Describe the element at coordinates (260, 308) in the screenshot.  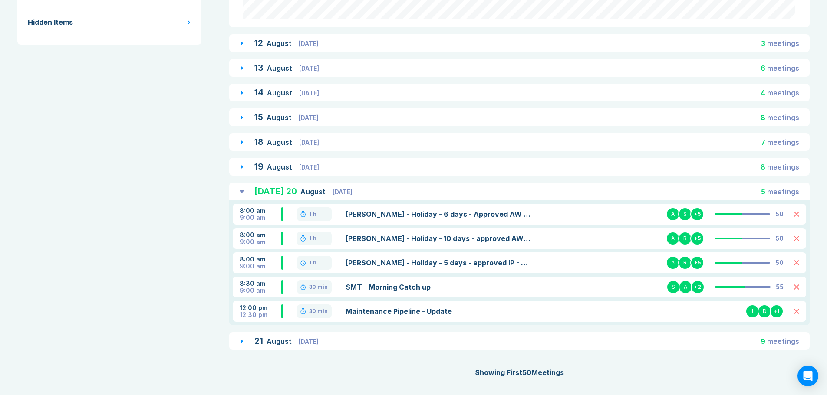
I see `div: 12:00 pm` at that location.